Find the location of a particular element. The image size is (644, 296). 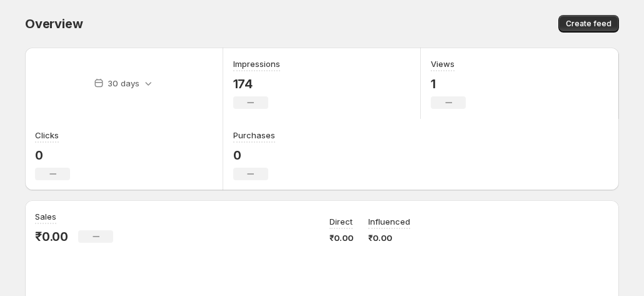

h3: Purchases is located at coordinates (254, 135).